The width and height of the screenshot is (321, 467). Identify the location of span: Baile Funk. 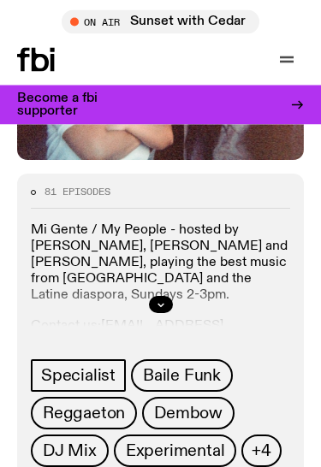
(181, 376).